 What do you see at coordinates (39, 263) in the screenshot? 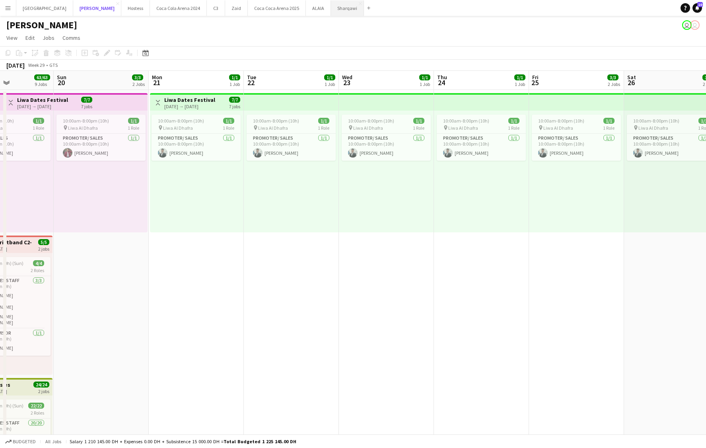
I see `span: 4/4` at bounding box center [39, 263].